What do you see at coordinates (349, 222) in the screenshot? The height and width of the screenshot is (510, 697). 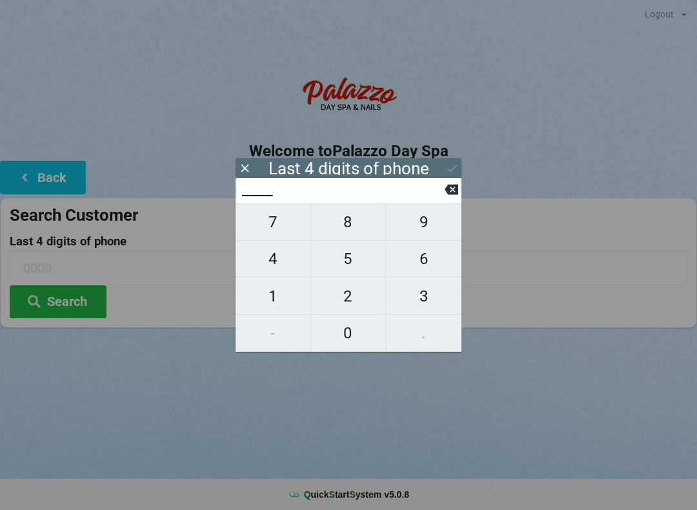 I see `span: 8` at bounding box center [349, 222].